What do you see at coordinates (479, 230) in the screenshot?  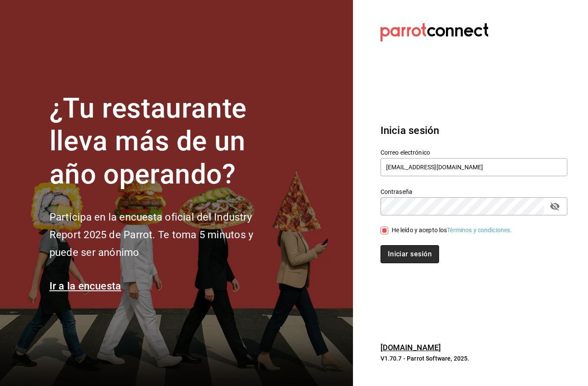 I see `a: Términos y condiciones.` at bounding box center [479, 230].